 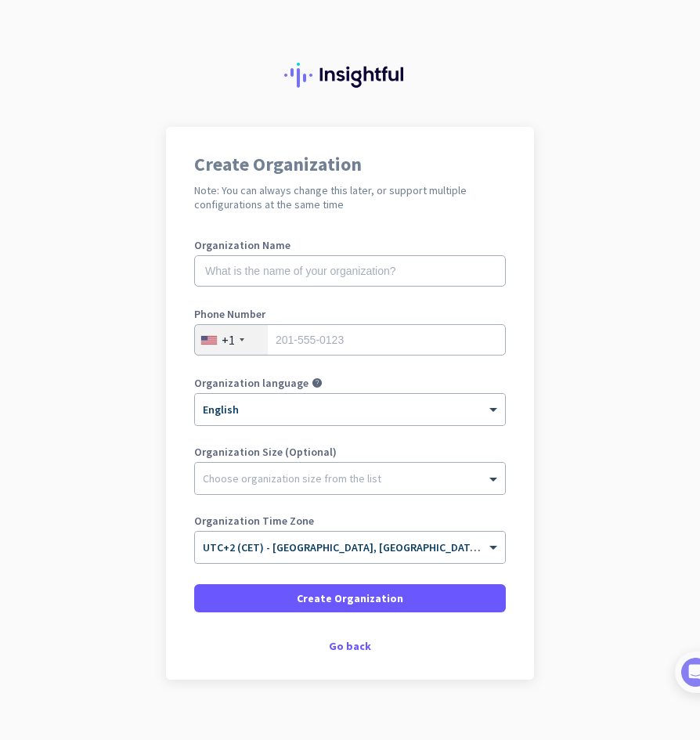 I want to click on button: Create Organization, so click(x=350, y=598).